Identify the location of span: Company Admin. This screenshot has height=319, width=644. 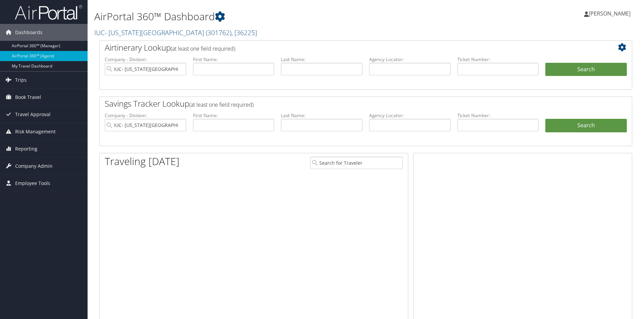
(34, 166).